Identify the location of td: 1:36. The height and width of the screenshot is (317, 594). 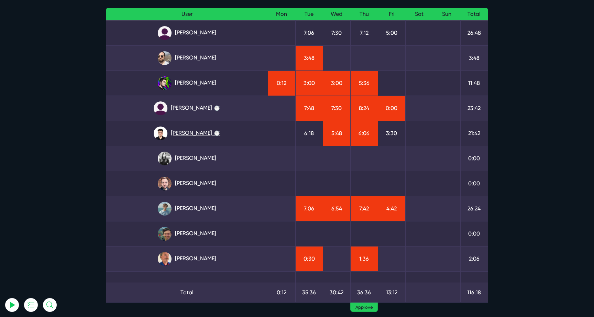
(364, 258).